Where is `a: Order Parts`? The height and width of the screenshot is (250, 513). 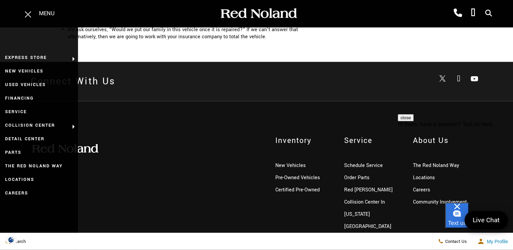 a: Order Parts is located at coordinates (356, 178).